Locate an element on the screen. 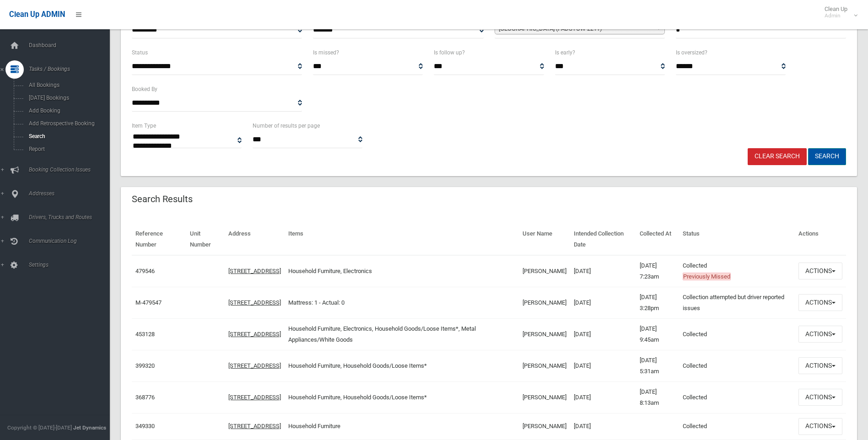 This screenshot has height=440, width=868. th: Intended Collection Date is located at coordinates (602, 240).